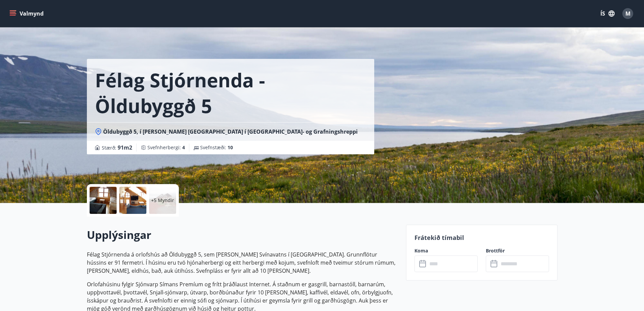  What do you see at coordinates (446, 251) in the screenshot?
I see `label: Koma` at bounding box center [446, 251].